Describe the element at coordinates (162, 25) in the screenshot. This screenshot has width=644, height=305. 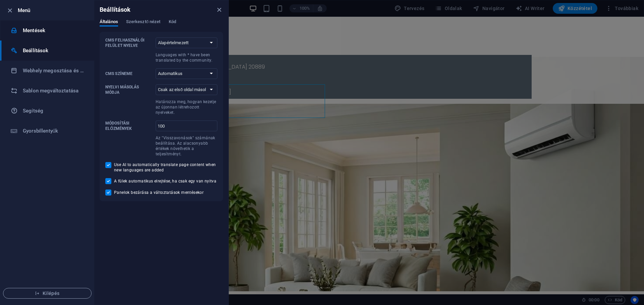
I see `div: Beállítások` at that location.